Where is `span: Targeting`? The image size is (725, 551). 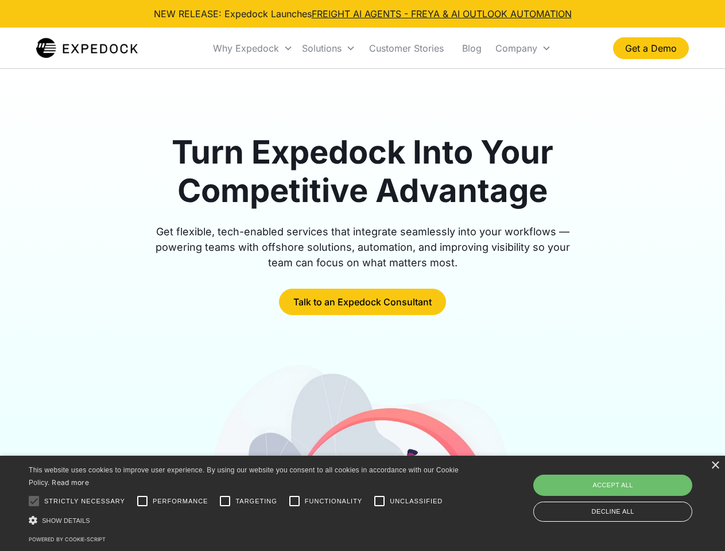
span: Targeting is located at coordinates (256, 501).